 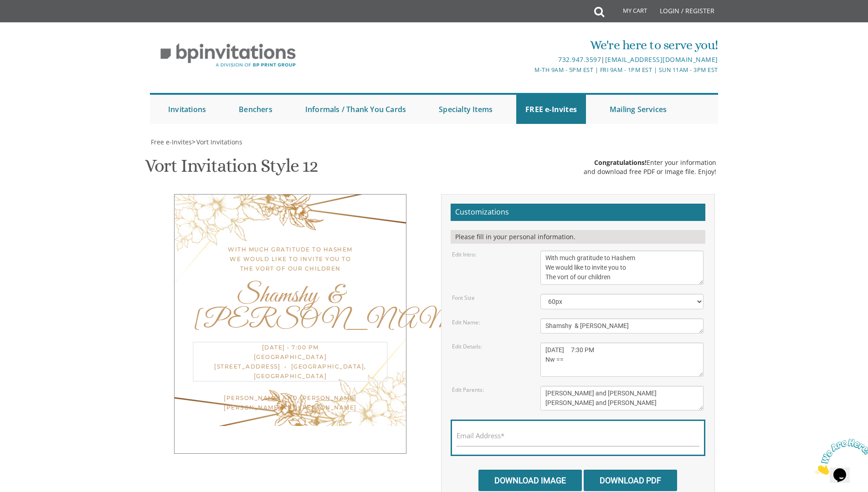 I want to click on div: M-Th 9am - 5pm EST | Fri 9am - 1pm EST | Sun 11am - 3pm EST, so click(x=528, y=70).